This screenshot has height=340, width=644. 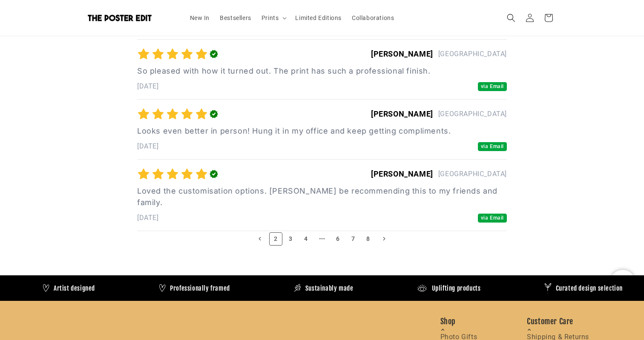 I want to click on span: Limited Editions, so click(x=318, y=18).